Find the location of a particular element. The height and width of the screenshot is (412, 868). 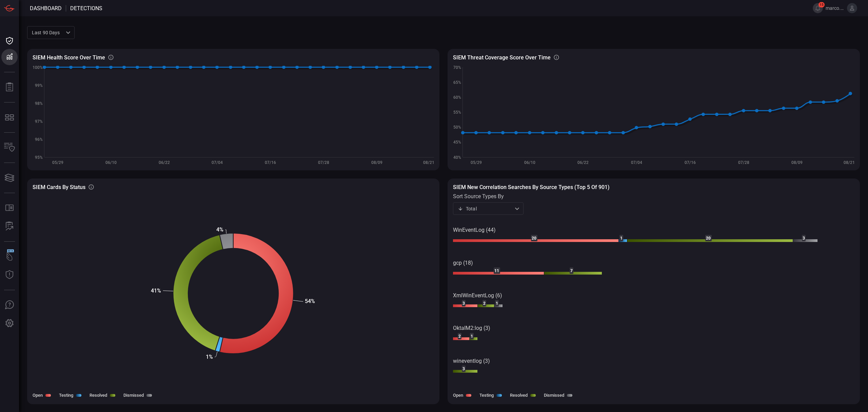

text: 50% is located at coordinates (457, 127).